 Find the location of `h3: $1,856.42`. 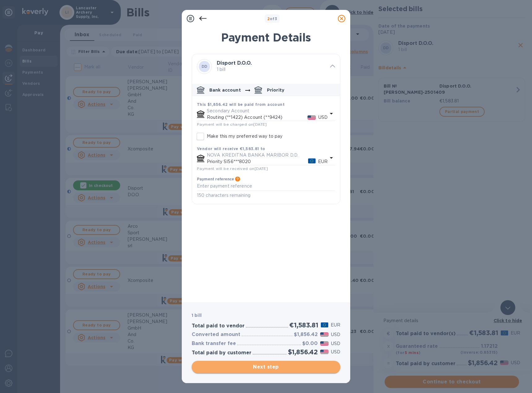

h3: $1,856.42 is located at coordinates (306, 335).